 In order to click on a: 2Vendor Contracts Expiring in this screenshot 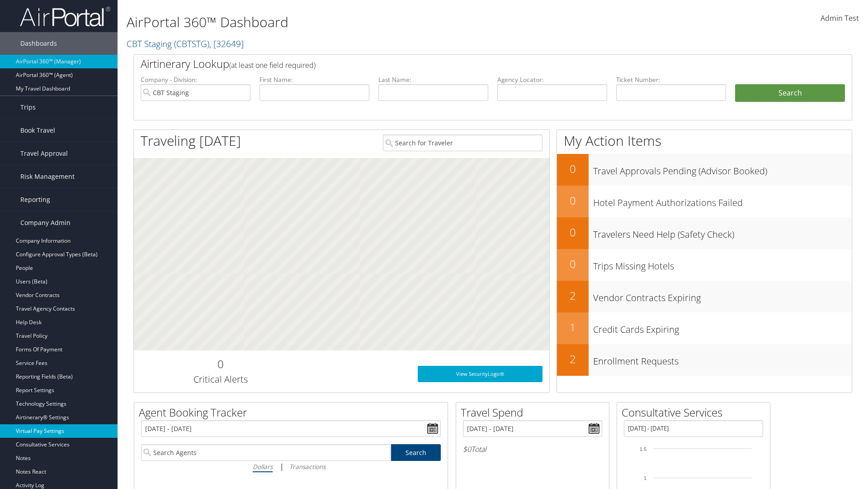, I will do `click(705, 296)`.